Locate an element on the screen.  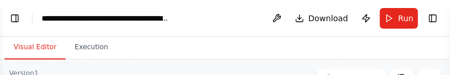
button: Download is located at coordinates (322, 18).